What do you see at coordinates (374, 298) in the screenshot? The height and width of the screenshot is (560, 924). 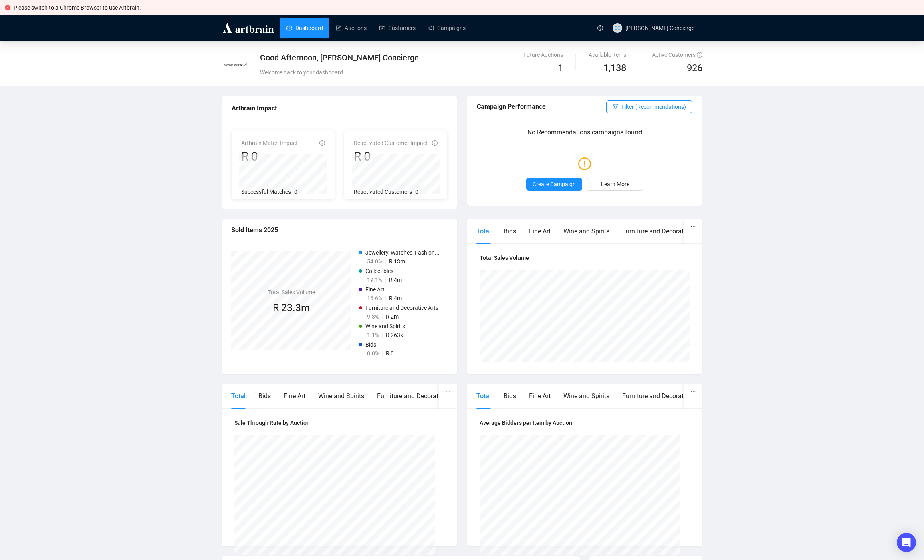 I see `span: 16.6%` at bounding box center [374, 298].